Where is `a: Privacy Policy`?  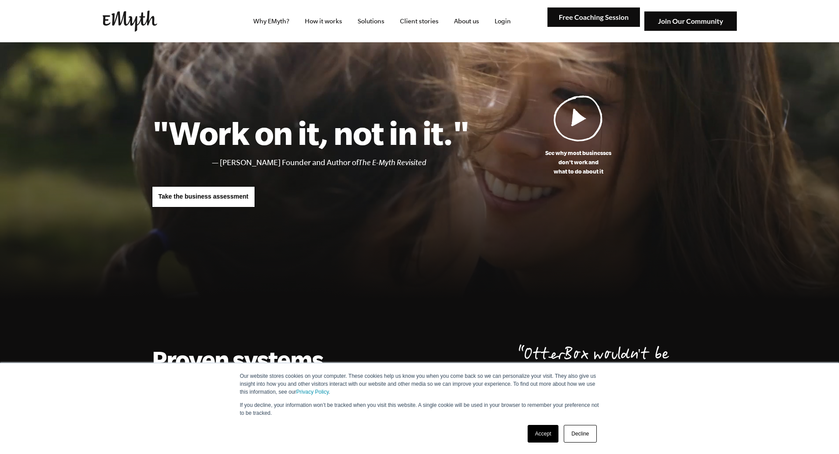 a: Privacy Policy is located at coordinates (313, 392).